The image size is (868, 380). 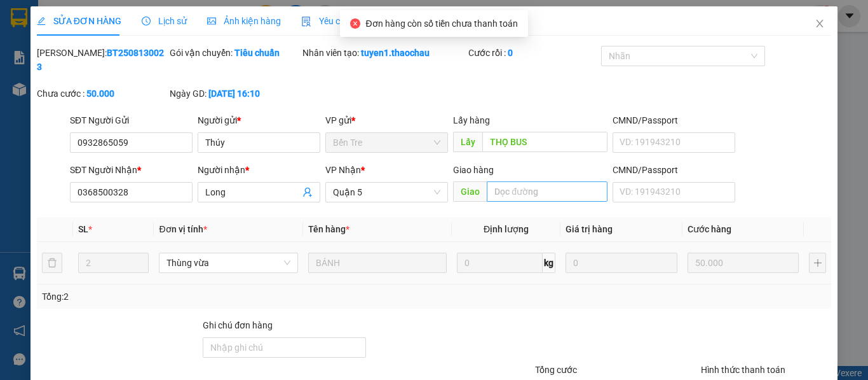 I want to click on span: Định lượng, so click(x=506, y=229).